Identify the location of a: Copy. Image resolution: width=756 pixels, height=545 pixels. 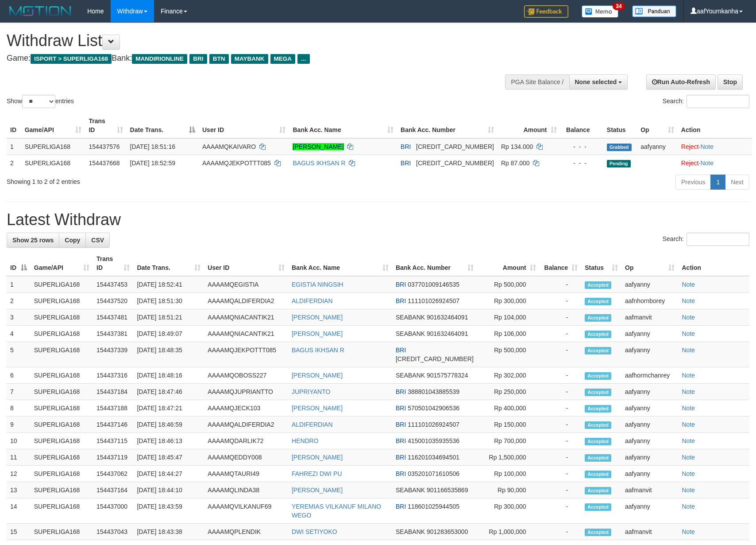
(72, 240).